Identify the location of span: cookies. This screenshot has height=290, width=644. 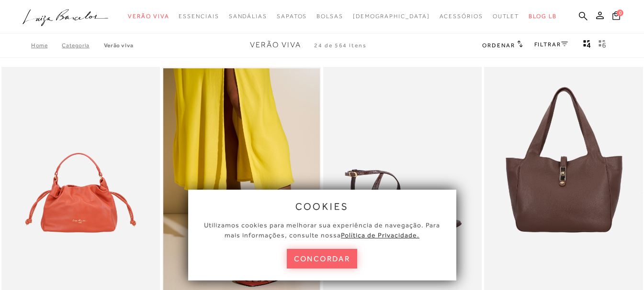
(322, 206).